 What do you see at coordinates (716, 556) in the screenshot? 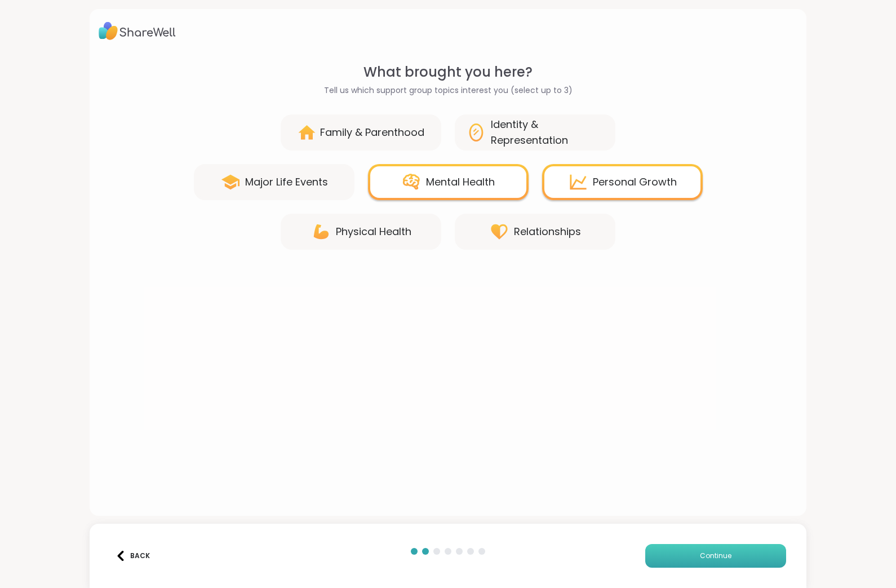
I see `span: Continue` at bounding box center [716, 556].